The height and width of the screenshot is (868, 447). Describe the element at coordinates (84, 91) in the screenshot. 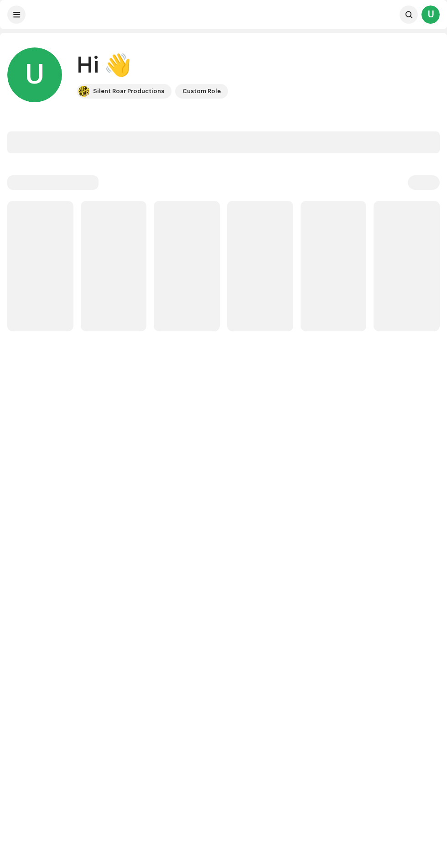

I see `img: fcfd72e7-8859-4002-b0df-9a7058150634` at that location.